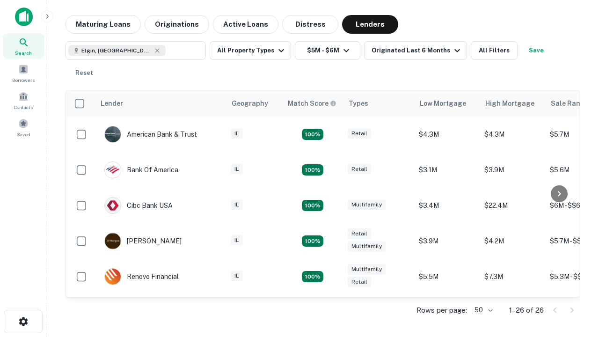 Image resolution: width=599 pixels, height=337 pixels. What do you see at coordinates (513, 205) in the screenshot?
I see `td: $22.4M` at bounding box center [513, 205].